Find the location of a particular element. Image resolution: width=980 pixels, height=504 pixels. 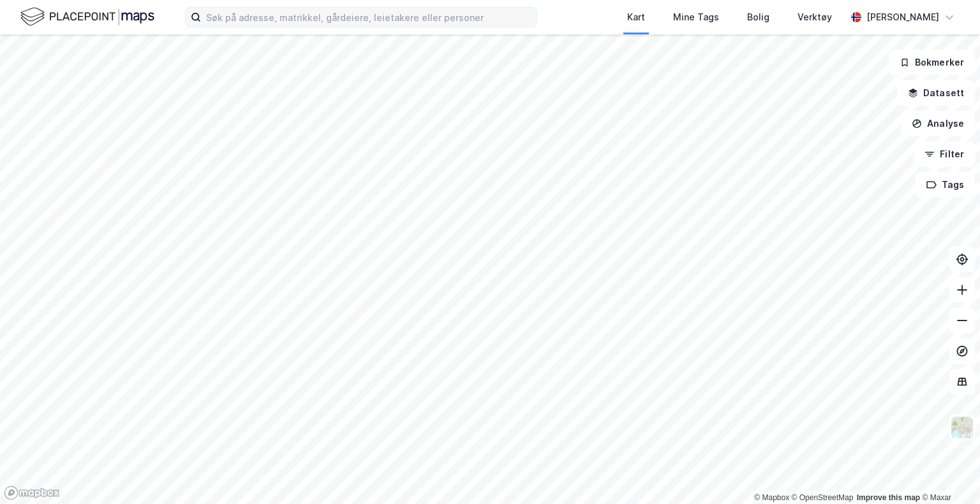

div: Verktøy is located at coordinates (815, 17).